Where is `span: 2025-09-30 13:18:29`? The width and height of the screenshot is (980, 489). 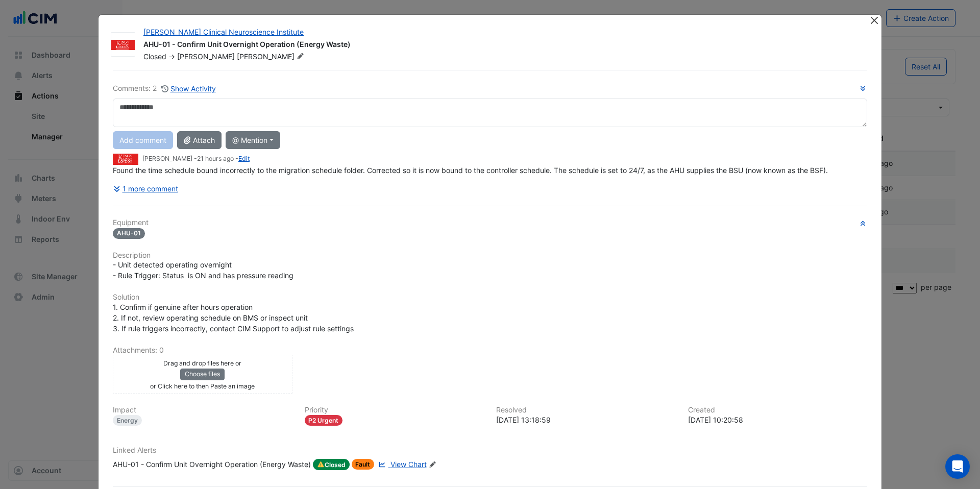 span: 2025-09-30 13:18:29 is located at coordinates (215, 158).